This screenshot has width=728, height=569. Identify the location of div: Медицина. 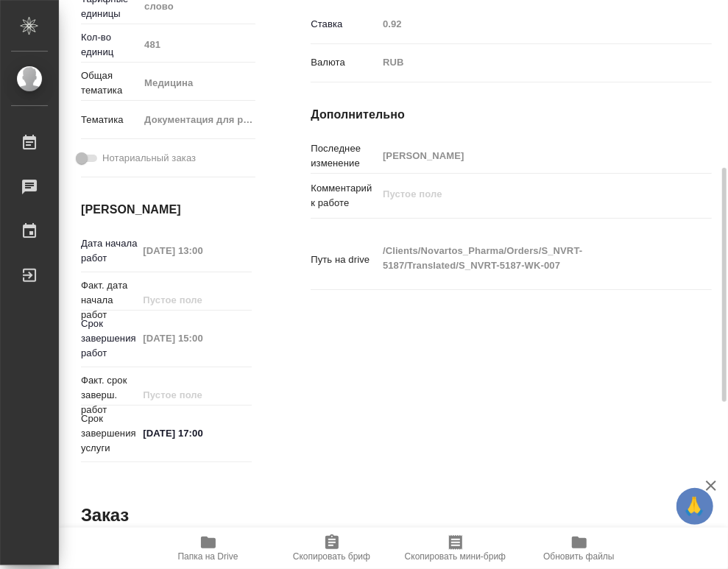
(205, 83).